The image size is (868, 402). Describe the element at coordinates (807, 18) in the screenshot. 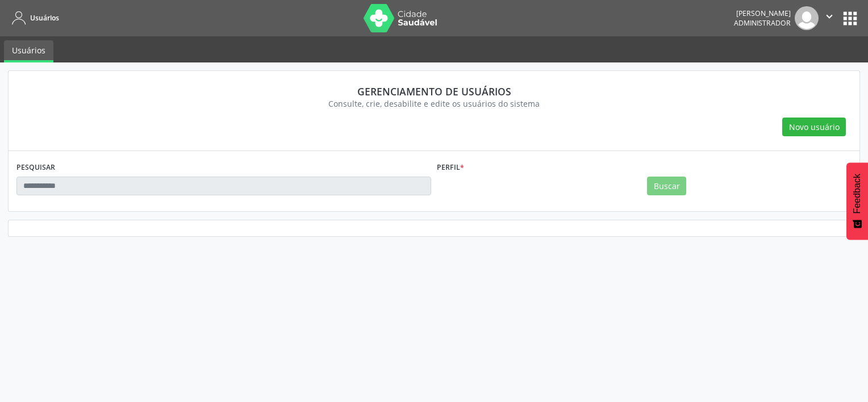

I see `img: img` at that location.